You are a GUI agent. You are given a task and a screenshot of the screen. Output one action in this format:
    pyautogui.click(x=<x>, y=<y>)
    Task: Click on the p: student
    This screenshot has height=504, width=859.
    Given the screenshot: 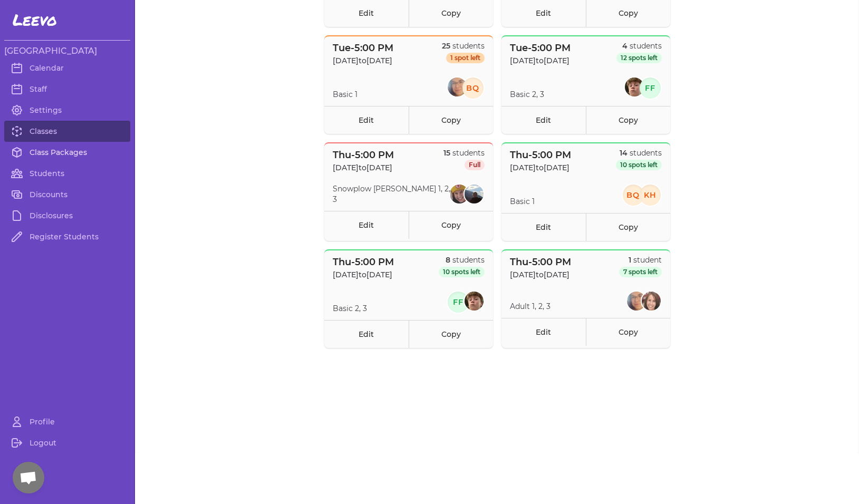 What is the action you would take?
    pyautogui.click(x=640, y=260)
    